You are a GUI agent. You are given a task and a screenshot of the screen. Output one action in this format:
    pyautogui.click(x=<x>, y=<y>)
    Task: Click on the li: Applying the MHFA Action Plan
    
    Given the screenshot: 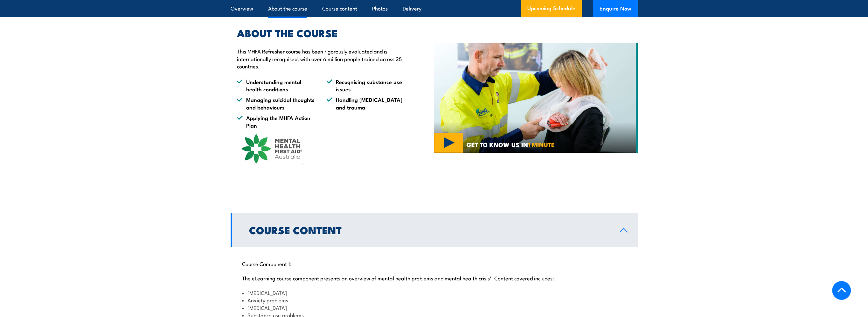 What is the action you would take?
    pyautogui.click(x=276, y=121)
    